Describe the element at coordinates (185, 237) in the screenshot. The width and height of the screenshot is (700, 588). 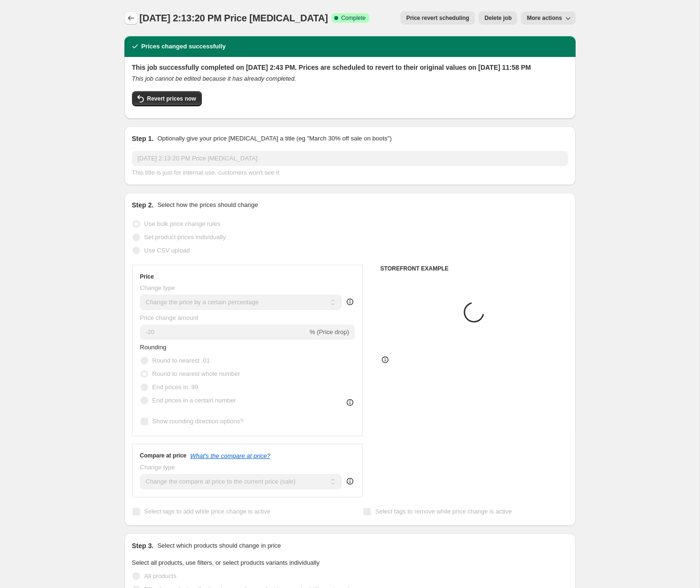
I see `span: Set product prices individually` at that location.